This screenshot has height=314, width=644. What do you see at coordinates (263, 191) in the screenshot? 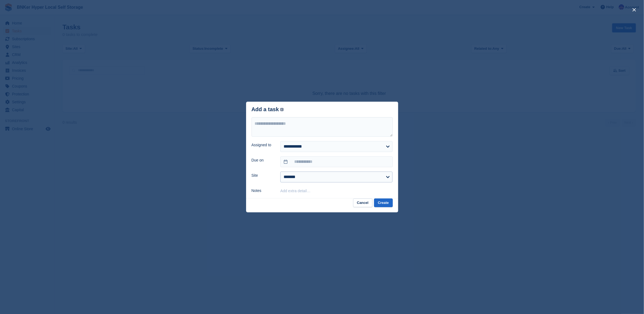
I see `label: Notes` at bounding box center [263, 191].